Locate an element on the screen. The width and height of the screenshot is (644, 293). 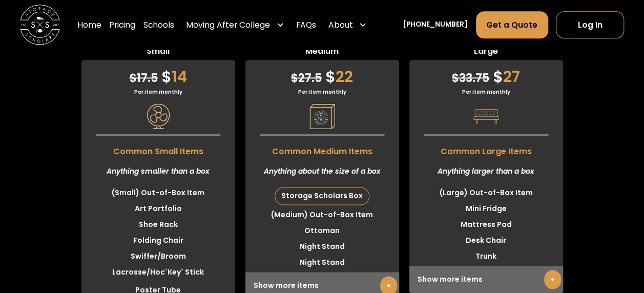
span: Small is located at coordinates (158, 52).